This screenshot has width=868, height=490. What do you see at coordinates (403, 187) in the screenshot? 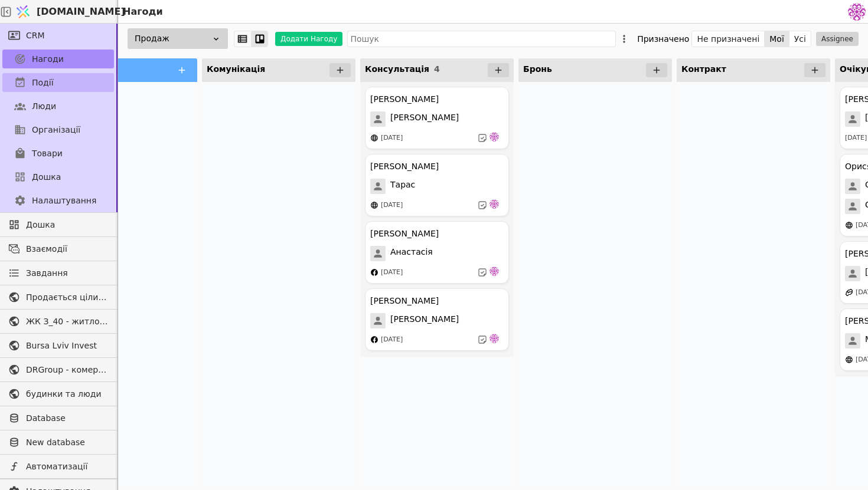
I see `span: Тарас` at bounding box center [403, 187].